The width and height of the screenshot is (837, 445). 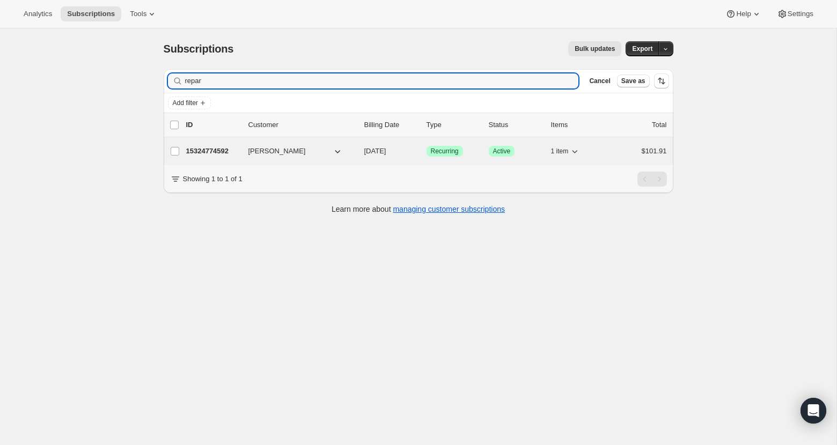 I want to click on button: 1 item, so click(x=565, y=151).